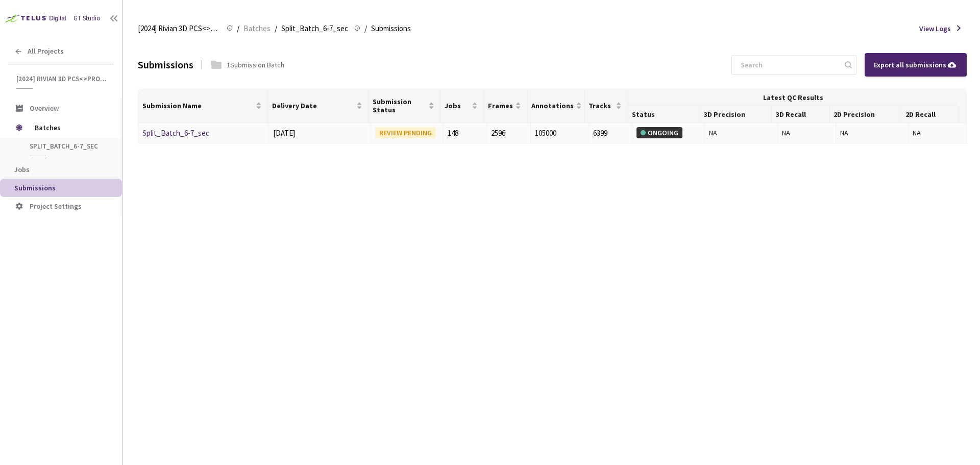 The height and width of the screenshot is (465, 980). I want to click on a: Split_Batch_6-7_sec, so click(175, 133).